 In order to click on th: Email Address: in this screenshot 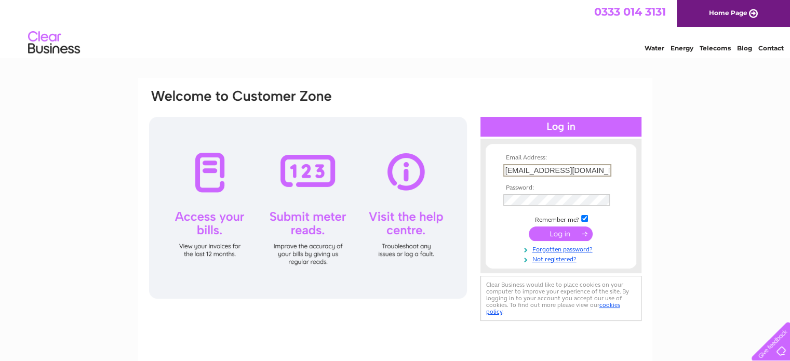, I will do `click(561, 158)`.